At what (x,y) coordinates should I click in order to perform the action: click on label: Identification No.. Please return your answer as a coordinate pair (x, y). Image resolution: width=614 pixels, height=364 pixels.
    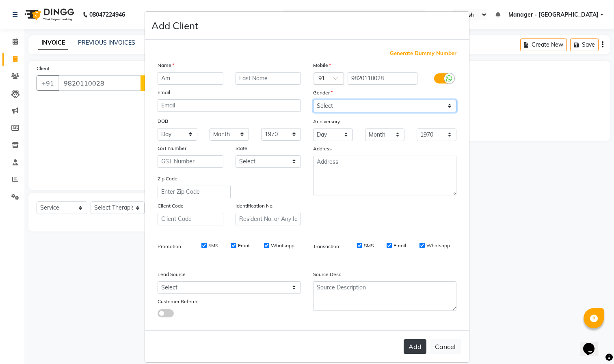
    Looking at the image, I should click on (255, 206).